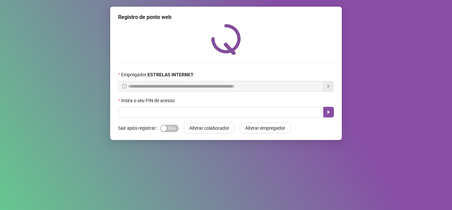 This screenshot has height=210, width=452. What do you see at coordinates (265, 128) in the screenshot?
I see `button: Alterar empregador` at bounding box center [265, 128].